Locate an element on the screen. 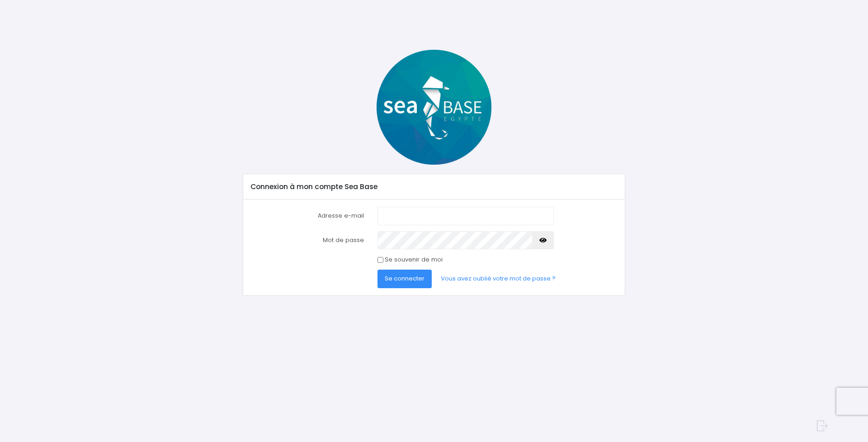 This screenshot has height=442, width=868. button: Se connecter is located at coordinates (405, 279).